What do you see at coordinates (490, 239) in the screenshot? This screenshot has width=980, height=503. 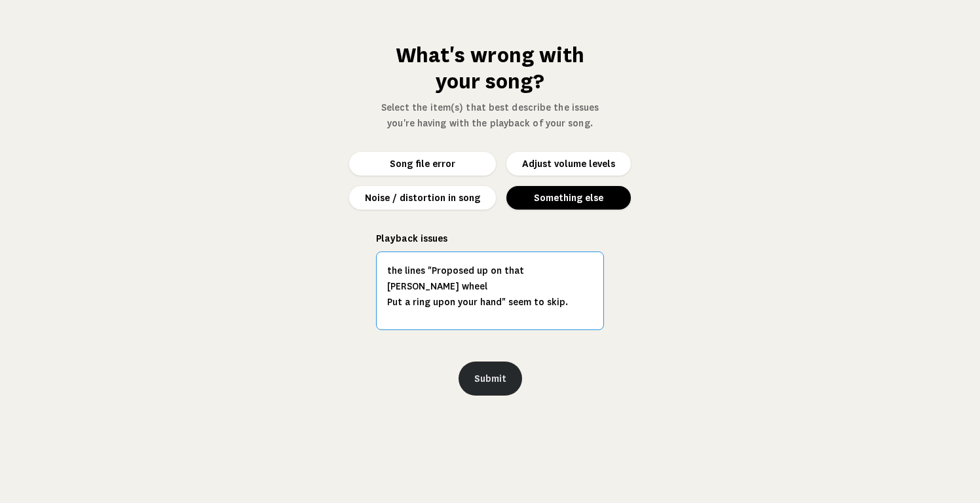 I see `label: Playback issues` at bounding box center [490, 239].